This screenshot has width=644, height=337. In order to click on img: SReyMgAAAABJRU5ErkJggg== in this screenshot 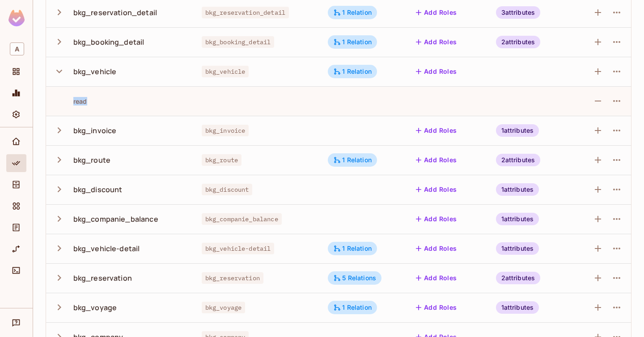, I will do `click(16, 18)`.